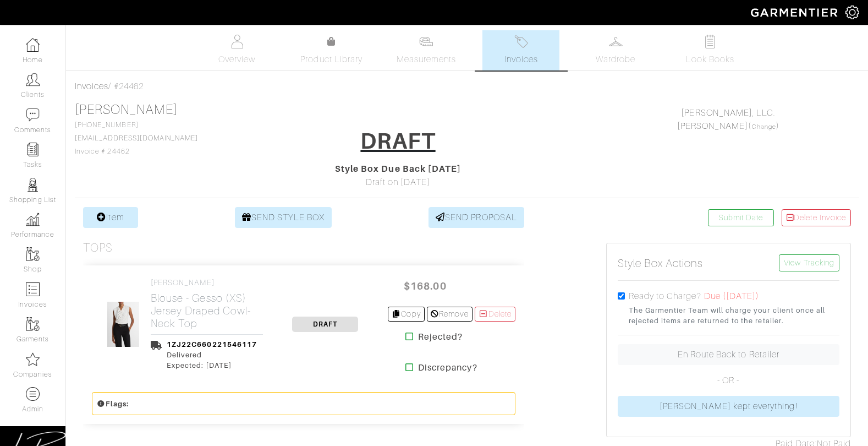 Image resolution: width=868 pixels, height=446 pixels. What do you see at coordinates (729, 380) in the screenshot?
I see `p: - OR -` at bounding box center [729, 380].